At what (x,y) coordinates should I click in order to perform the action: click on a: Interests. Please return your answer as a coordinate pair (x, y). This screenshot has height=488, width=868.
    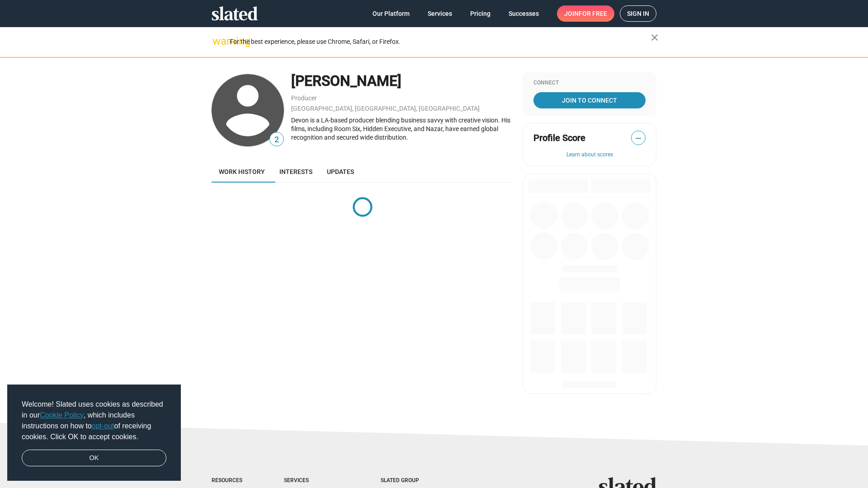
    Looking at the image, I should click on (296, 172).